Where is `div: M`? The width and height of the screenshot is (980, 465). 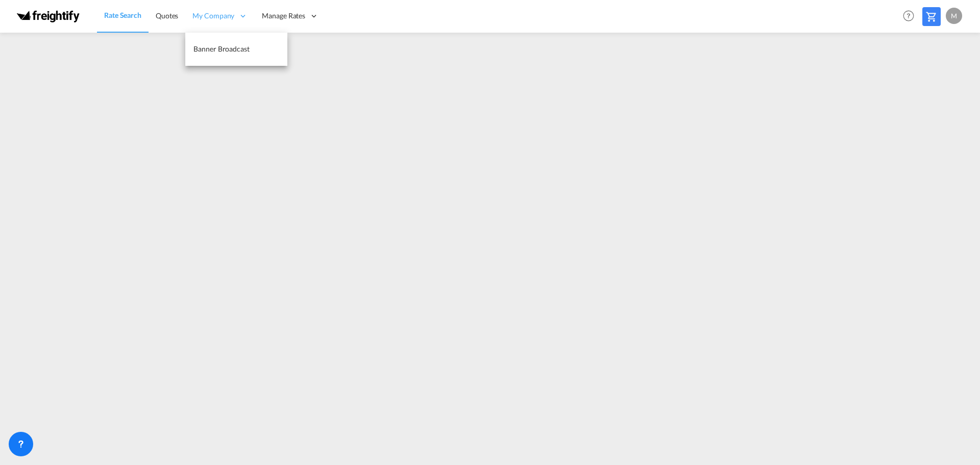 div: M is located at coordinates (954, 16).